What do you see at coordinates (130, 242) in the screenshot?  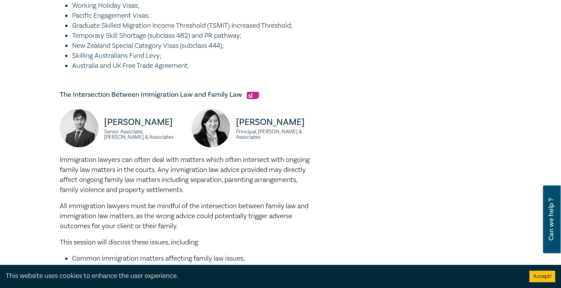 I see `span: This session will discuss these issues, including:` at bounding box center [130, 242].